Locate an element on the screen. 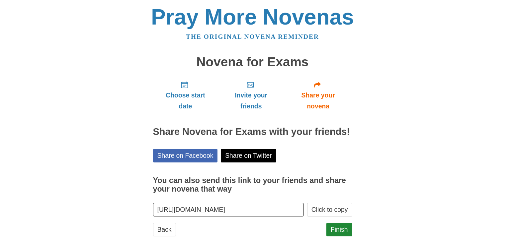 The width and height of the screenshot is (505, 242). span: Choose start date is located at coordinates (186, 101).